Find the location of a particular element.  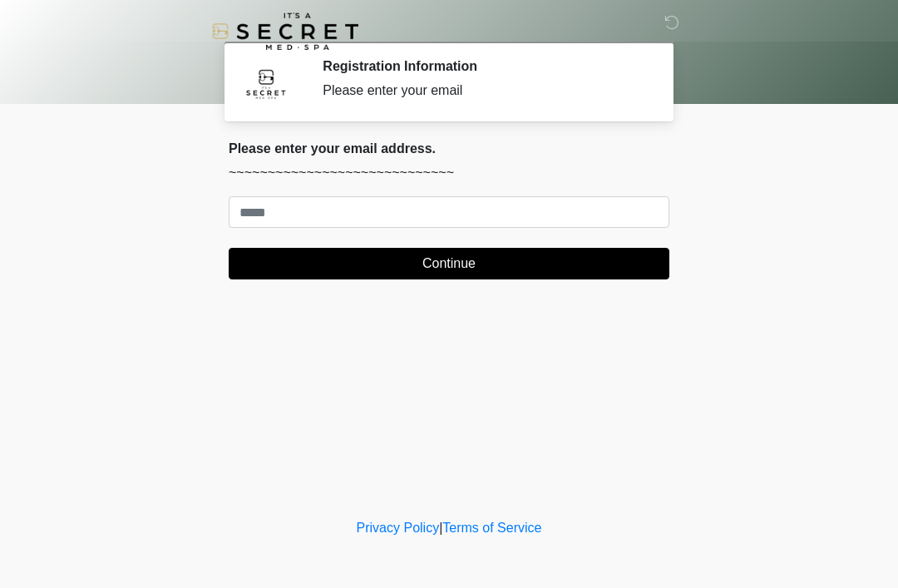

button: Continue is located at coordinates (449, 263).